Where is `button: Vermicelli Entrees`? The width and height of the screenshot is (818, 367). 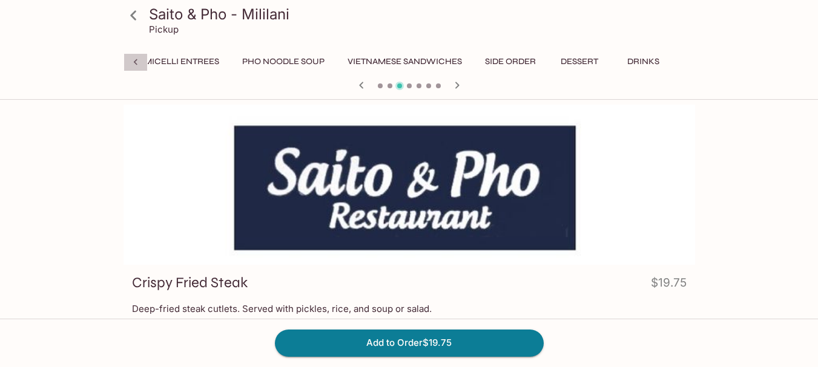
button: Vermicelli Entrees is located at coordinates (173, 62).